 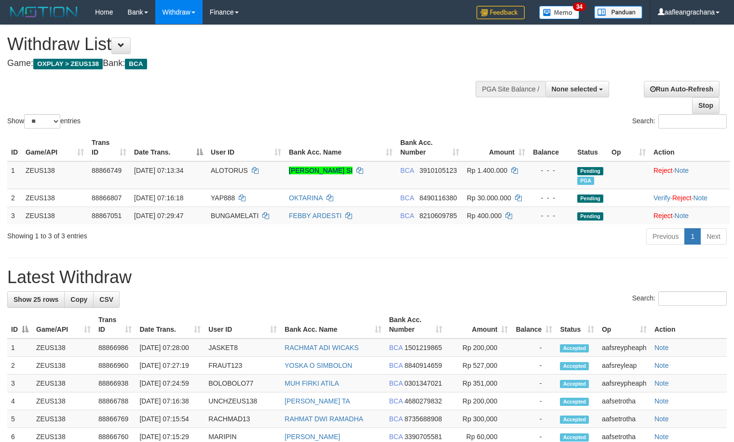 What do you see at coordinates (618, 12) in the screenshot?
I see `img: panduan.png` at bounding box center [618, 12].